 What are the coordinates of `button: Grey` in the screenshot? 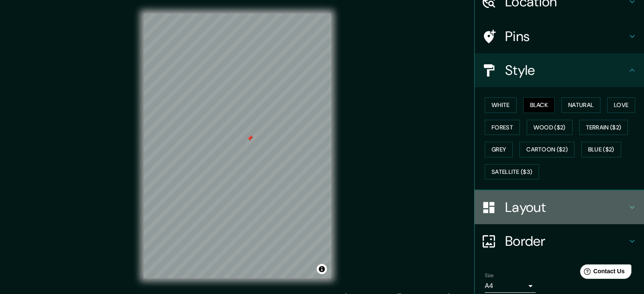 It's located at (499, 149).